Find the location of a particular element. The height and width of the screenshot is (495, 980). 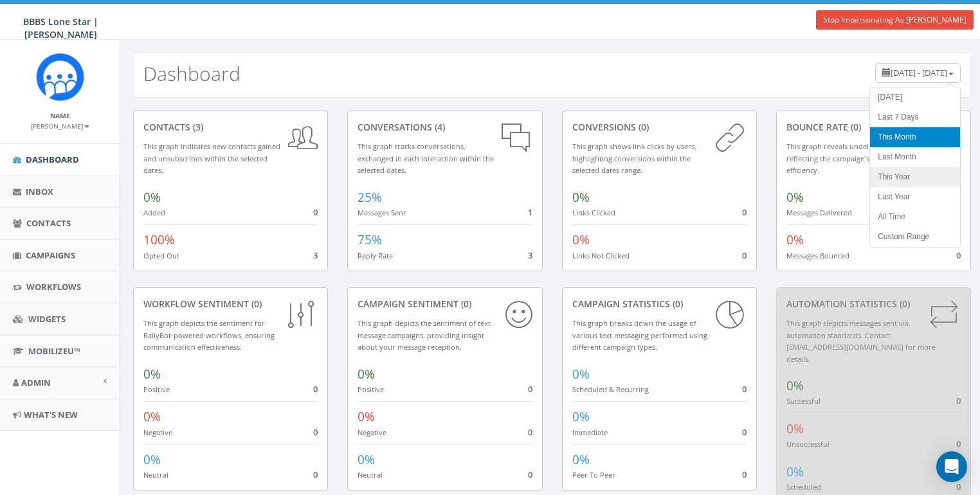

div: Campaign Statistics is located at coordinates (659, 304).